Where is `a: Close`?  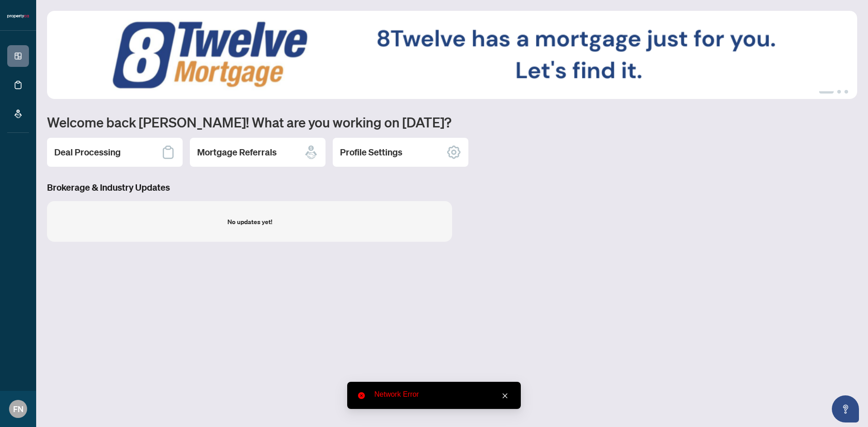 a: Close is located at coordinates (505, 395).